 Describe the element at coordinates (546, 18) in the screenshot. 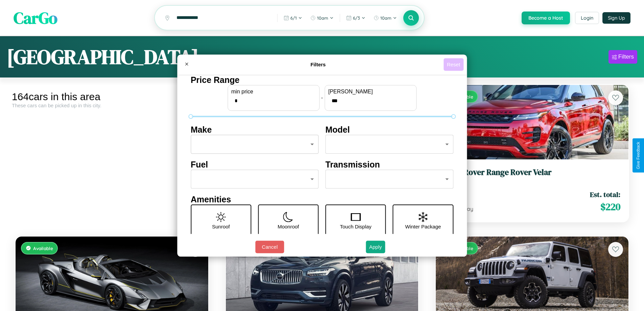

I see `button: Become a Host` at that location.